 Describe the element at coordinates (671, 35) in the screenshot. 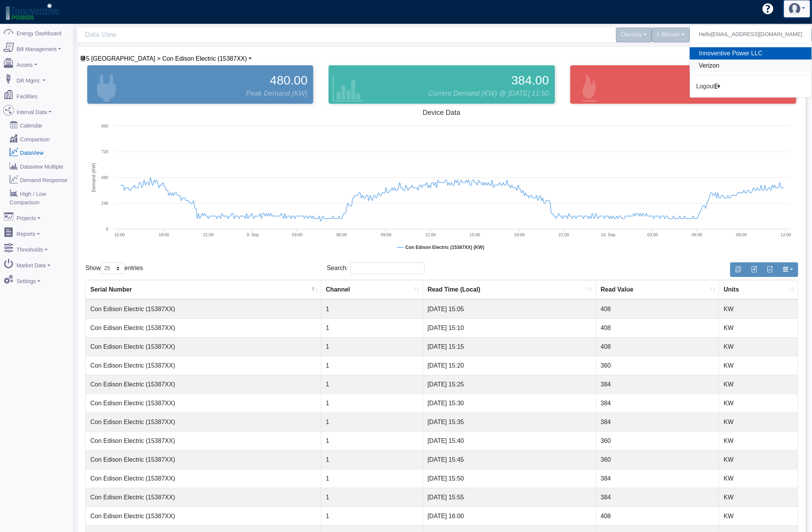

I see `div: 5 Minute` at that location.